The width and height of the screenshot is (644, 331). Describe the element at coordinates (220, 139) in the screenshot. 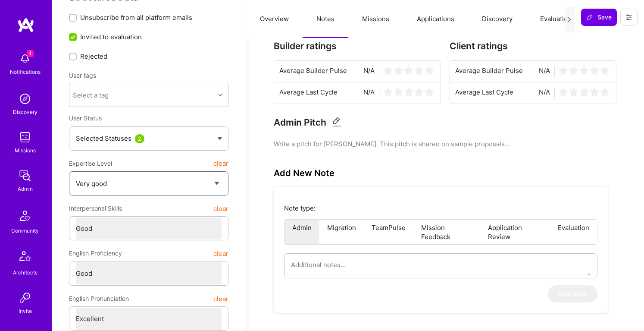

I see `img: caret` at that location.